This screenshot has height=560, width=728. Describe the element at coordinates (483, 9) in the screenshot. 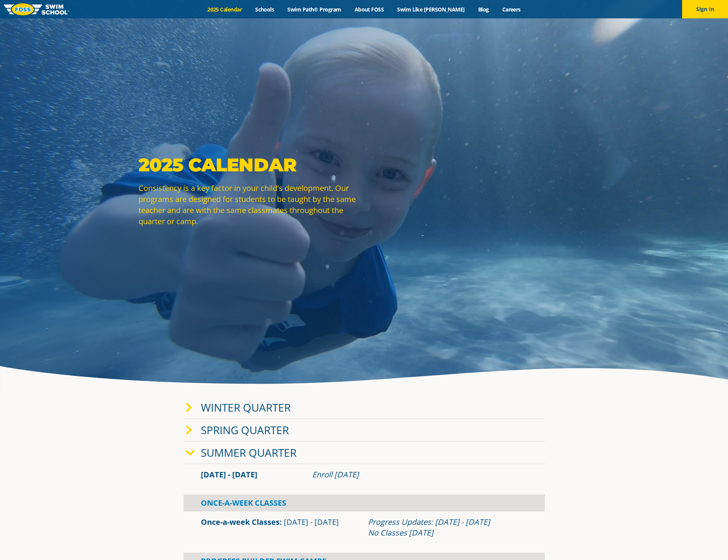

I see `a: Blog` at that location.